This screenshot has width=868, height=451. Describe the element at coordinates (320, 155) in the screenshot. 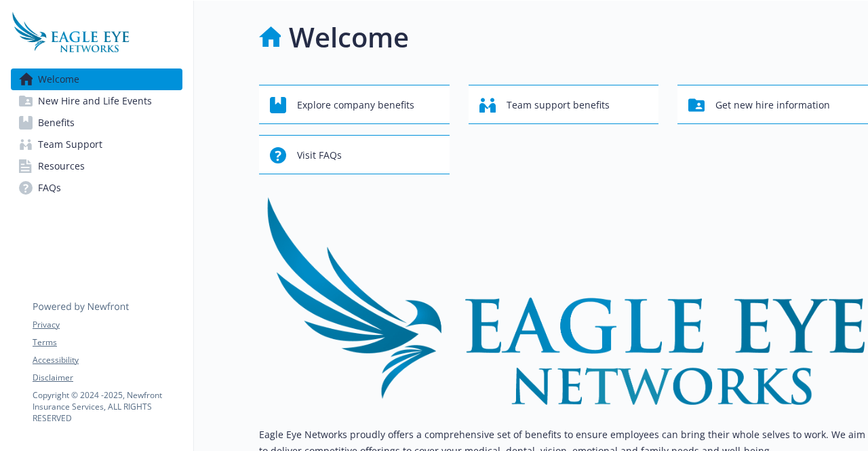

I see `span: Visit FAQs` at that location.